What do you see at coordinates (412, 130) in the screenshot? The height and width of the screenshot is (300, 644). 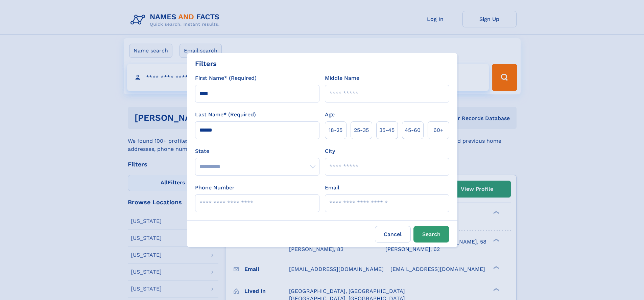 I see `span: 45‑60` at bounding box center [412, 130].